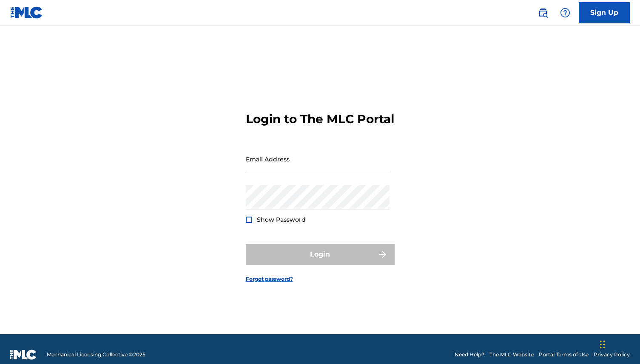 Image resolution: width=640 pixels, height=364 pixels. What do you see at coordinates (470, 355) in the screenshot?
I see `a: Need Help?` at bounding box center [470, 355].